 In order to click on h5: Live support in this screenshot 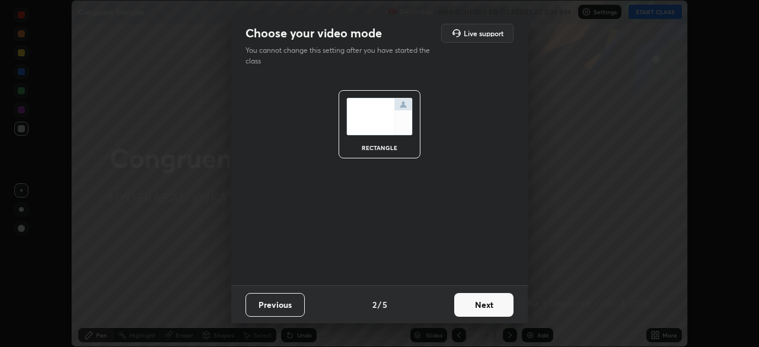, I will do `click(483, 33)`.